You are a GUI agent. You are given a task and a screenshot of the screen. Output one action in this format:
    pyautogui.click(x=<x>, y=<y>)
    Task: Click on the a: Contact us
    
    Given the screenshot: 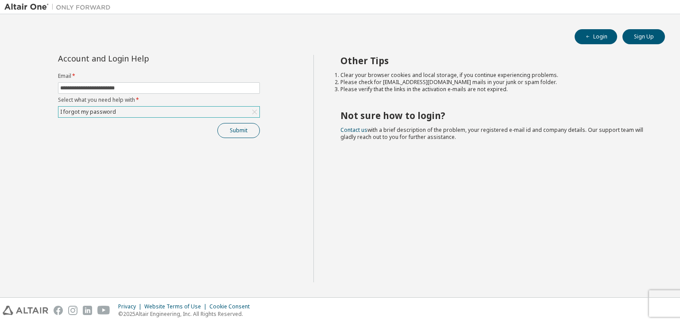 What is the action you would take?
    pyautogui.click(x=354, y=130)
    